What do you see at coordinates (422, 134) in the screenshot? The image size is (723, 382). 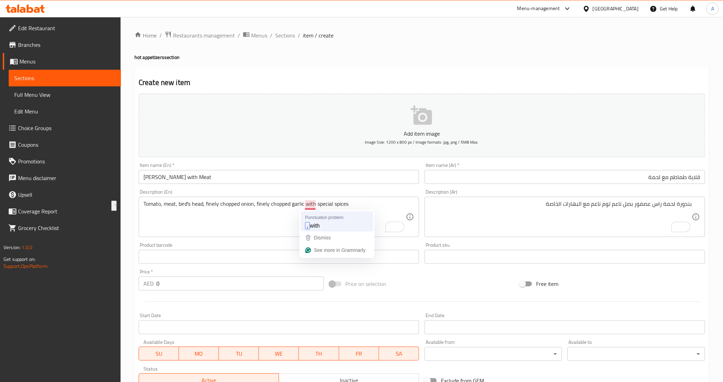 I see `p: Add item image` at bounding box center [422, 134].